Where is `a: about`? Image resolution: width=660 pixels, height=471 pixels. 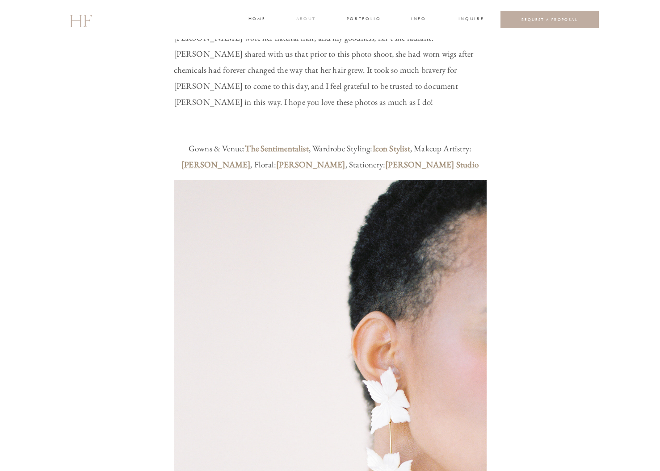 a: about is located at coordinates (306, 20).